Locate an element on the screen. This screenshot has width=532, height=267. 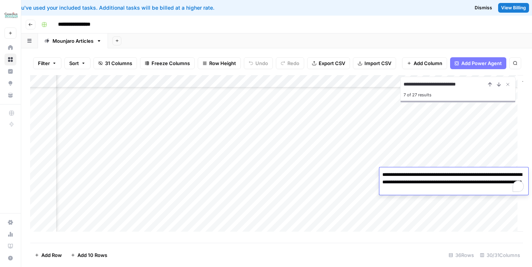
span: Add 10 Rows is located at coordinates (92, 255).